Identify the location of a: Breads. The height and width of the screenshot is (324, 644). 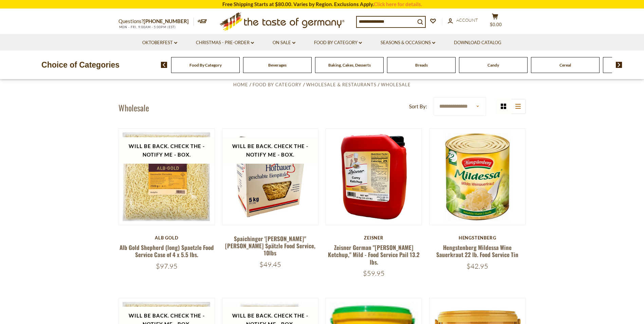
(421, 65).